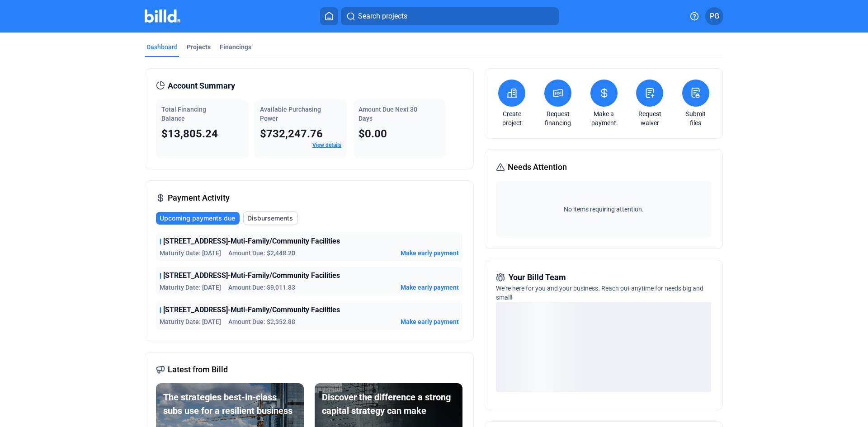 The image size is (868, 427). I want to click on a: Request waiver, so click(650, 119).